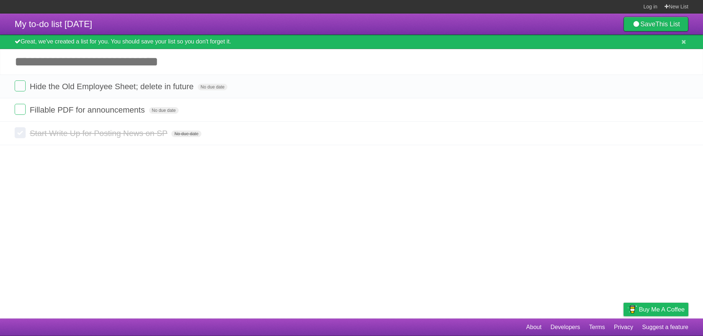 This screenshot has height=336, width=703. What do you see at coordinates (667, 24) in the screenshot?
I see `b: This List` at bounding box center [667, 24].